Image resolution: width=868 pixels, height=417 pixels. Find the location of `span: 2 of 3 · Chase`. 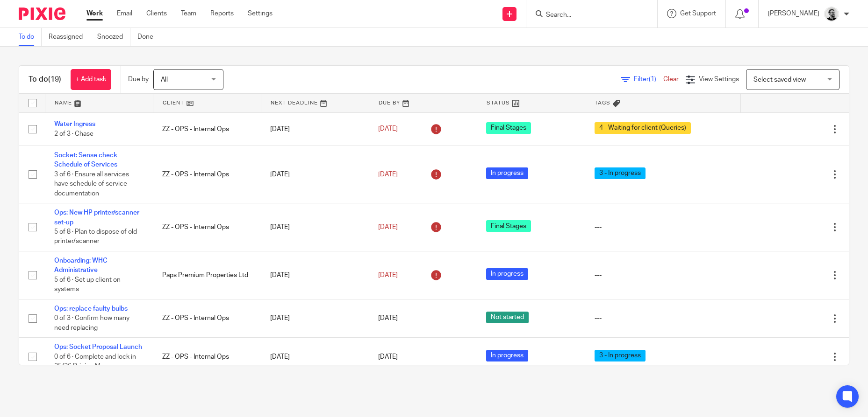

span: 2 of 3 · Chase is located at coordinates (74, 134).